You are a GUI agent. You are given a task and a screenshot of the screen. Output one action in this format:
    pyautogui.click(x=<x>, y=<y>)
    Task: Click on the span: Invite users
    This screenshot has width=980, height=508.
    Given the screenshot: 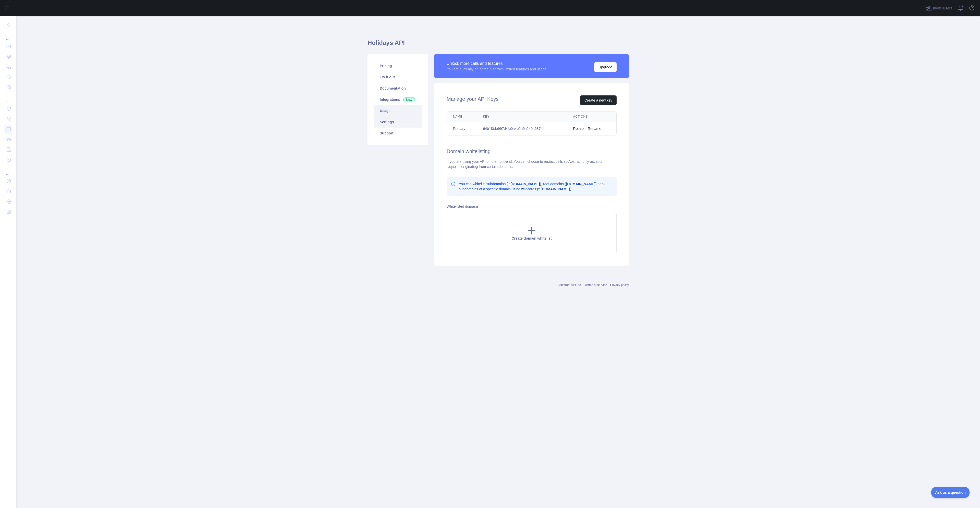 What is the action you would take?
    pyautogui.click(x=943, y=8)
    